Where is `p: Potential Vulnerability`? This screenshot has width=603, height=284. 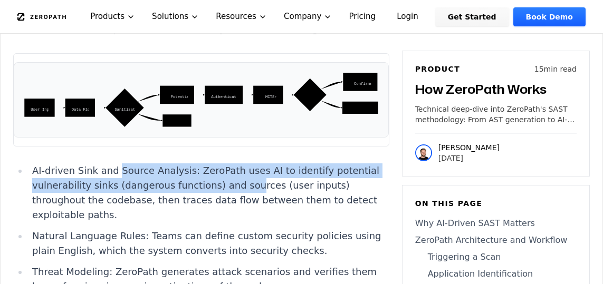
p: Potential Vulnerability is located at coordinates (181, 100).